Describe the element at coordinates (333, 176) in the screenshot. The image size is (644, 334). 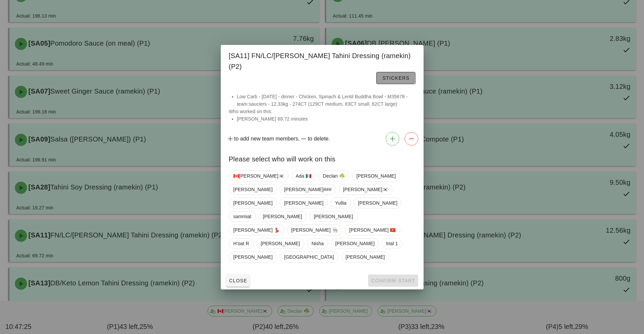
I see `span: Declan ☘️` at that location.